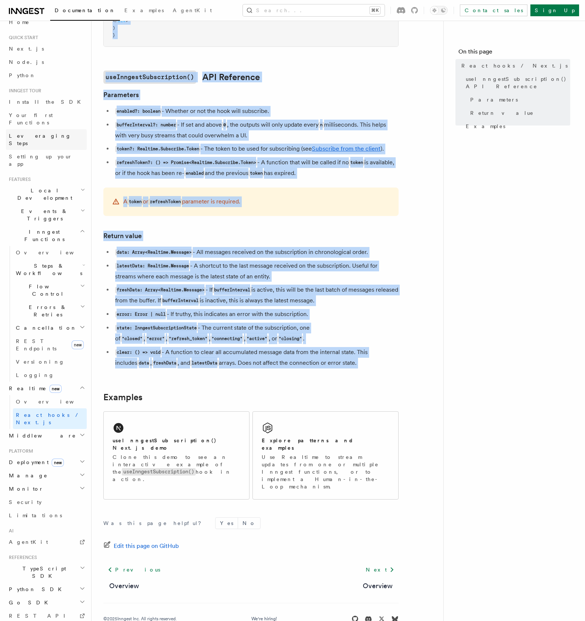 The width and height of the screenshot is (585, 621). I want to click on code: latestData, so click(204, 363).